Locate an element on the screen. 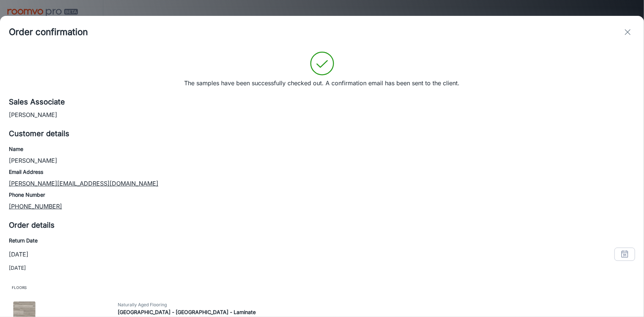  p: The samples have been successfully checked out. A confirmation email has been sent to the client. is located at coordinates (322, 83).